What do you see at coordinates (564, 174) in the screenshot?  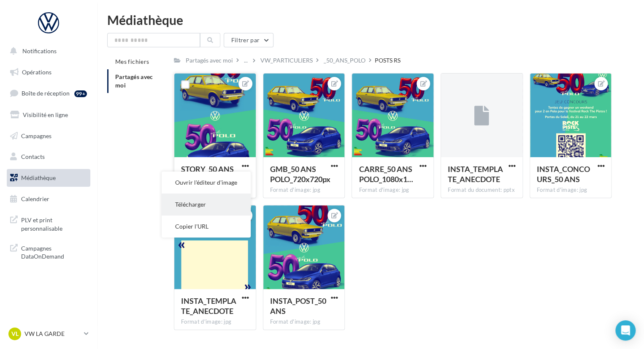 I see `span: INSTA_CONCOURS_50 ANS` at bounding box center [564, 174].